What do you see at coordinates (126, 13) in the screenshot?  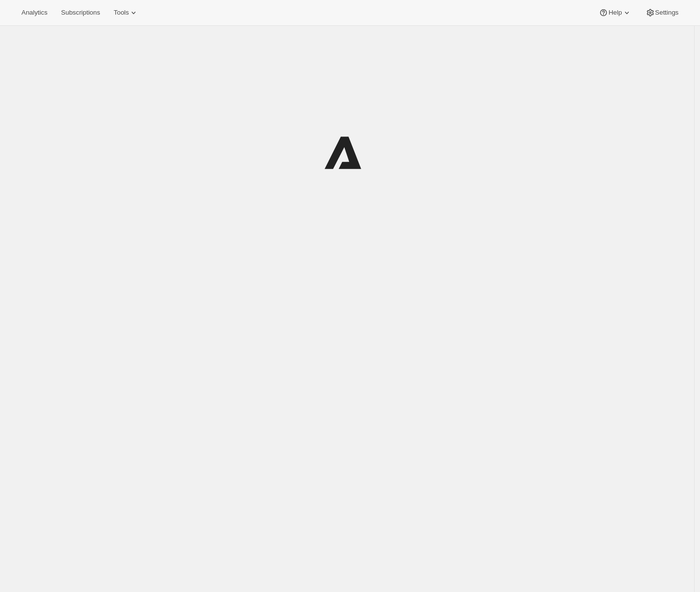 I see `button: Tools` at bounding box center [126, 13].